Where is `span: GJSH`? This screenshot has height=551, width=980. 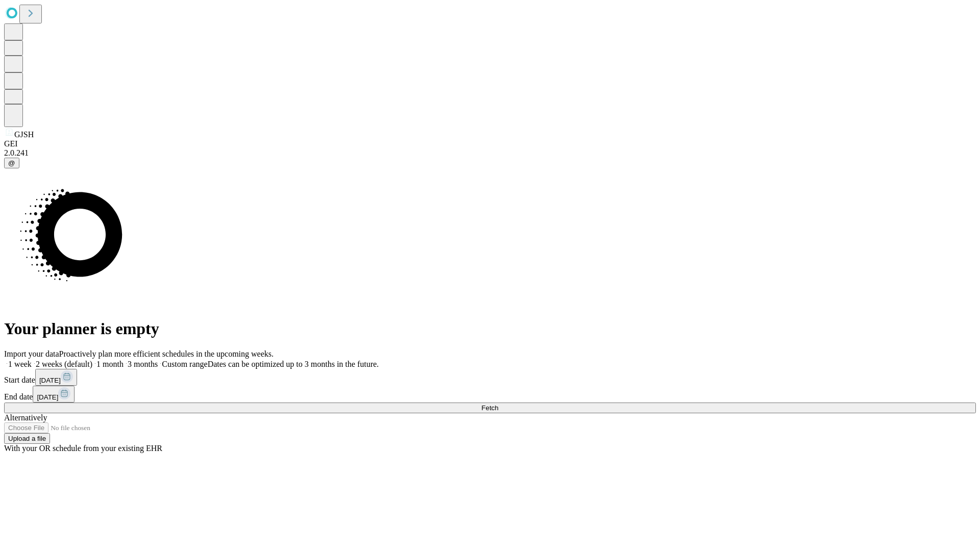 span: GJSH is located at coordinates (24, 134).